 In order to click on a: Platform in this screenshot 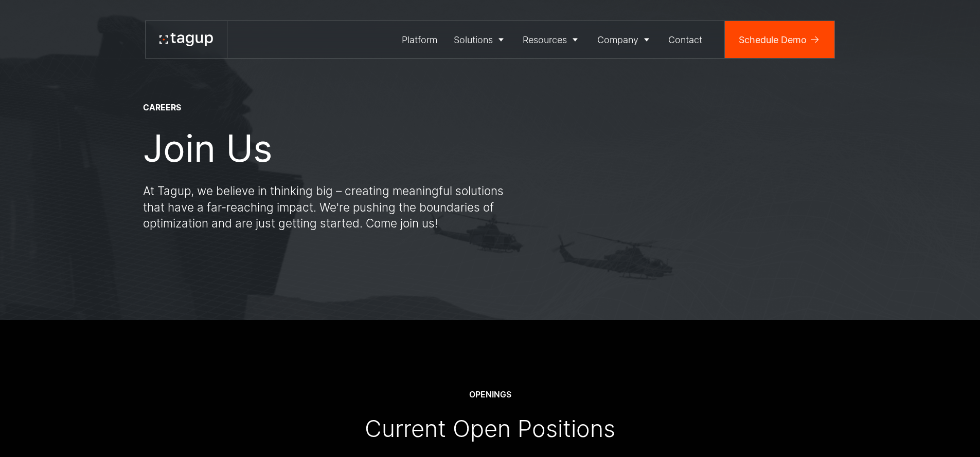, I will do `click(420, 40)`.